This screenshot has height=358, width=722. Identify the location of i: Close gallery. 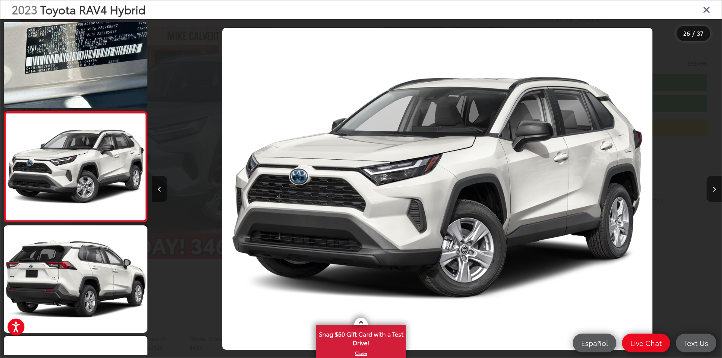
(706, 9).